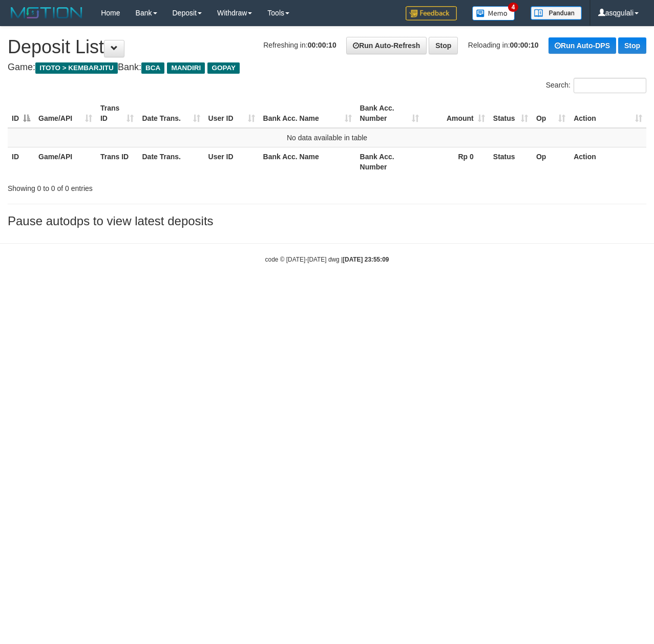 Image resolution: width=654 pixels, height=644 pixels. Describe the element at coordinates (389, 161) in the screenshot. I see `th: Bank Acc. Number` at that location.